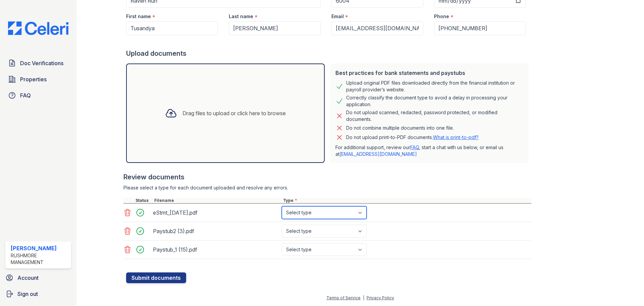  I want to click on a: Terms of Service, so click(344, 298).